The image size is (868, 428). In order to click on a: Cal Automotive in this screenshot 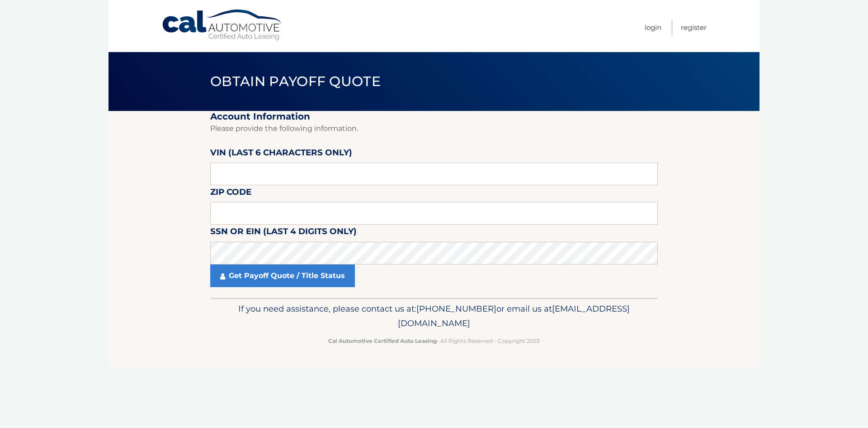, I will do `click(223, 25)`.